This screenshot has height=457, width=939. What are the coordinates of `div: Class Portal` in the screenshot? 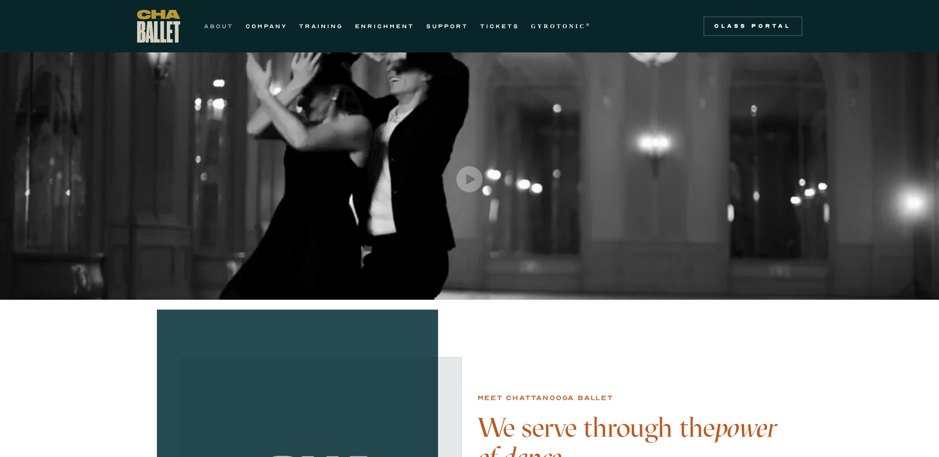 It's located at (753, 26).